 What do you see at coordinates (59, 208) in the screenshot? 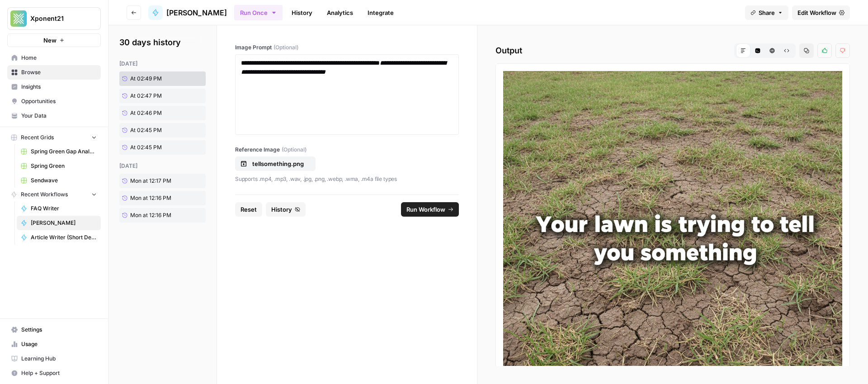
I see `a: FAQ Writer` at bounding box center [59, 208].